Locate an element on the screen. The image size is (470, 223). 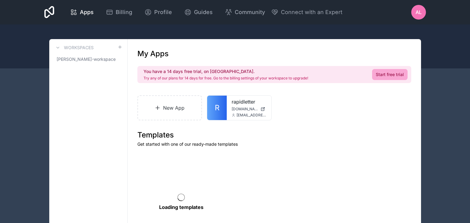
p: Get started with one of our ready-made templates is located at coordinates (274, 144).